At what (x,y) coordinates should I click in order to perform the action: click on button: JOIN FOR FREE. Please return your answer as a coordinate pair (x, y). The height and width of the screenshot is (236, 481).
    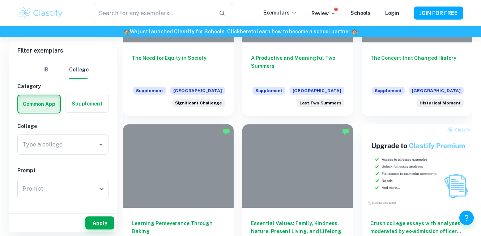
    Looking at the image, I should click on (439, 13).